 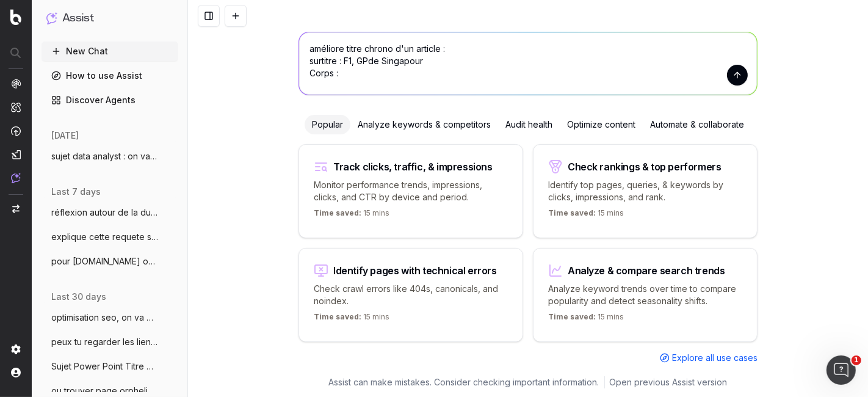 I want to click on a: Discover Agents, so click(x=110, y=101).